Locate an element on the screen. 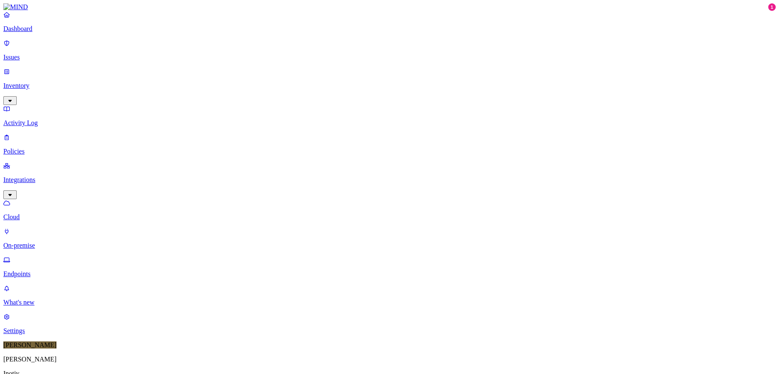  p: Cloud is located at coordinates (390, 217).